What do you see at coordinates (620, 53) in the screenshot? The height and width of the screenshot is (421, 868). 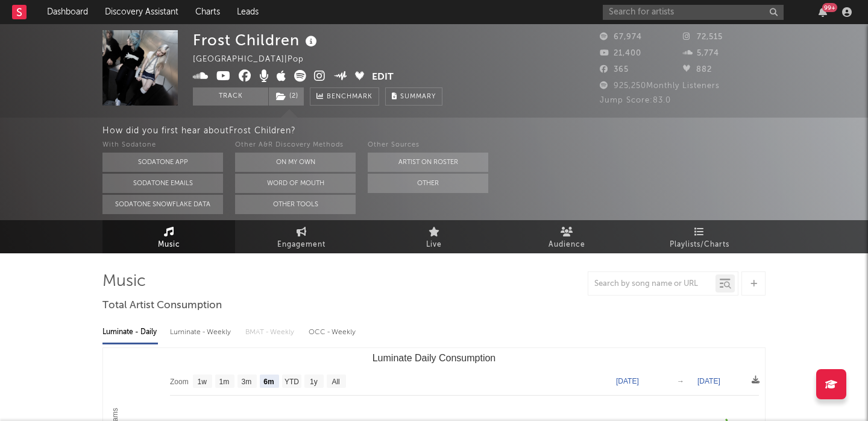 I see `span: 21,400` at bounding box center [620, 53].